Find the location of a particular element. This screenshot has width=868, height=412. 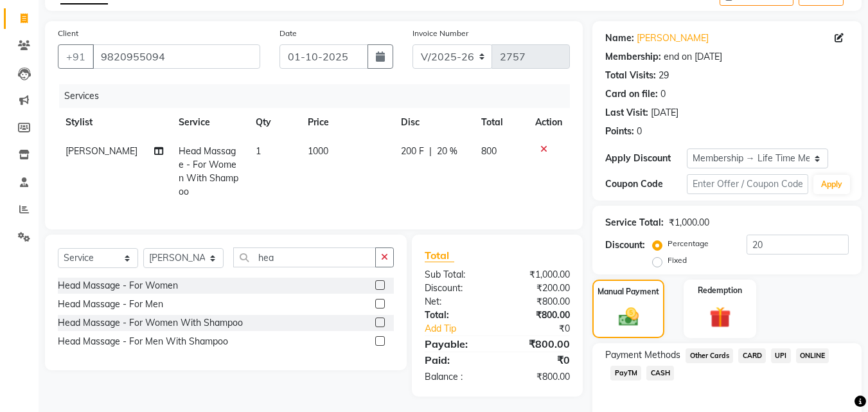

th: Qty is located at coordinates (274, 122).